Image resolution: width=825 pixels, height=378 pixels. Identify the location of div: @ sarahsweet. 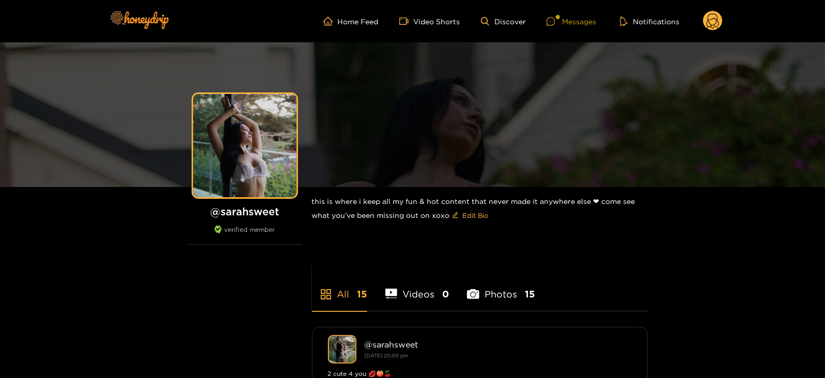
(498, 345).